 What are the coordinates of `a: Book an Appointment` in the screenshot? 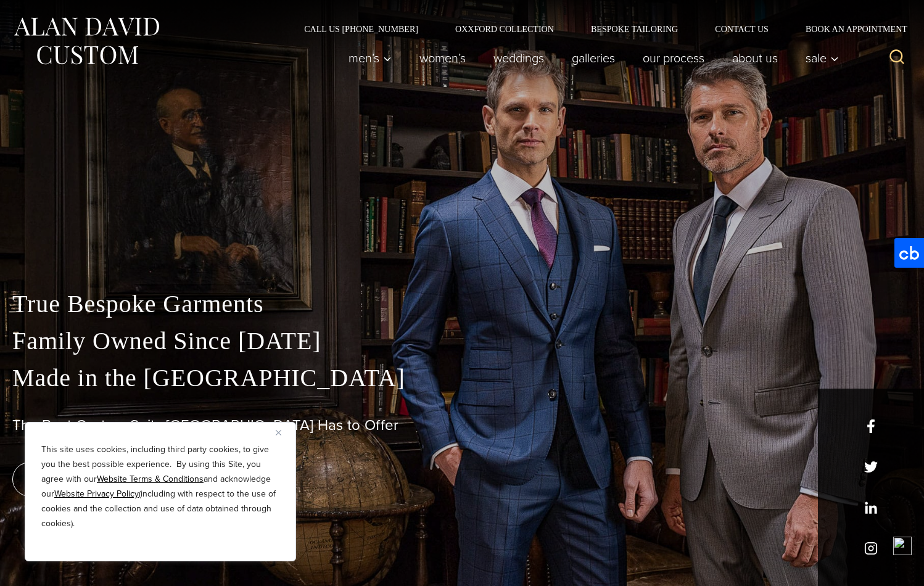 It's located at (849, 29).